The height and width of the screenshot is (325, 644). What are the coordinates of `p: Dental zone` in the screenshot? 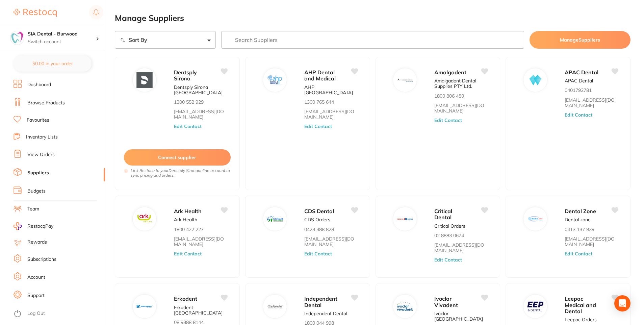 It's located at (578, 220).